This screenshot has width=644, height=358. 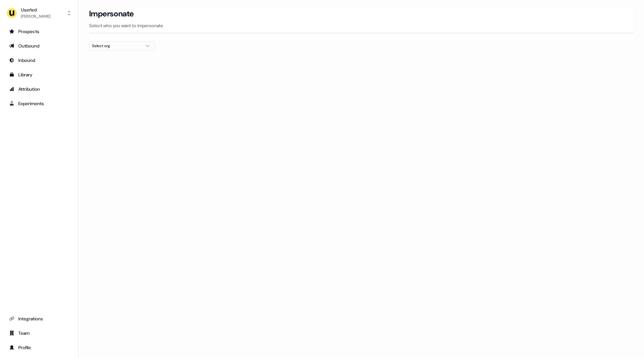 What do you see at coordinates (39, 32) in the screenshot?
I see `a: Go to prospects` at bounding box center [39, 32].